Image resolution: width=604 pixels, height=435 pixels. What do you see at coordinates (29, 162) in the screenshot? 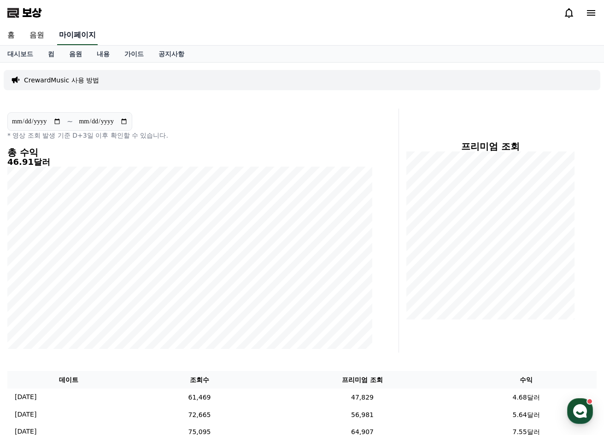
I see `font: 46.91달러` at bounding box center [29, 162].